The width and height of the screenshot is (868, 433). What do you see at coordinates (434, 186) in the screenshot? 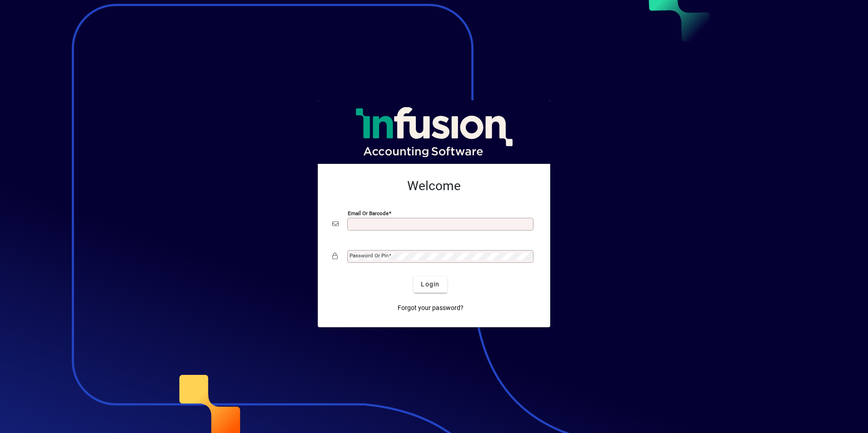
I see `h2: Welcome` at bounding box center [434, 186].